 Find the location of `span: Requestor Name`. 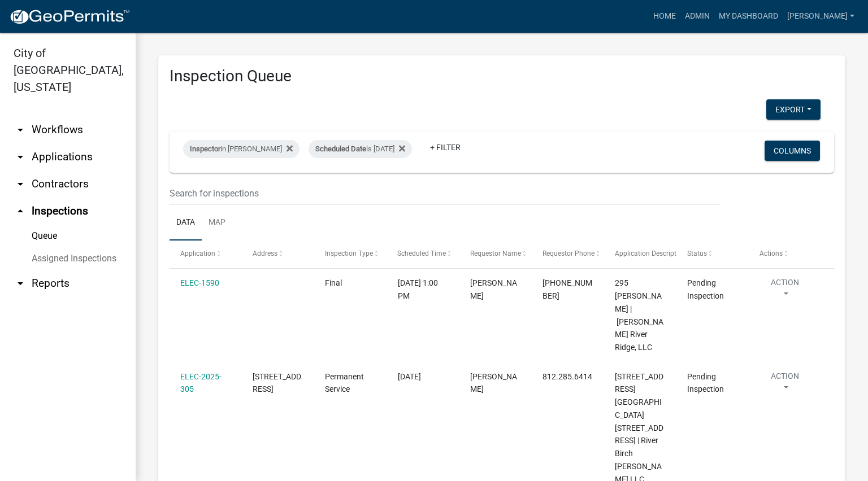

span: Requestor Name is located at coordinates (495, 254).